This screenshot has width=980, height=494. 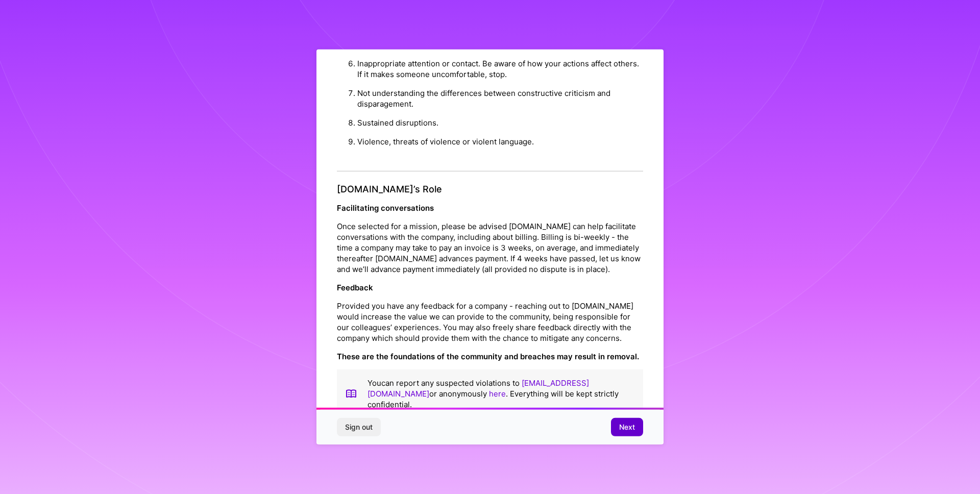 I want to click on li: Sustained disruptions., so click(x=500, y=123).